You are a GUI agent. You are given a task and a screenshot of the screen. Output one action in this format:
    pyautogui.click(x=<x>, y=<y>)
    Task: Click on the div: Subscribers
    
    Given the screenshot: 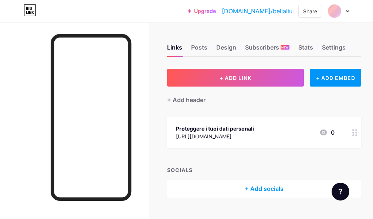 What is the action you would take?
    pyautogui.click(x=267, y=50)
    